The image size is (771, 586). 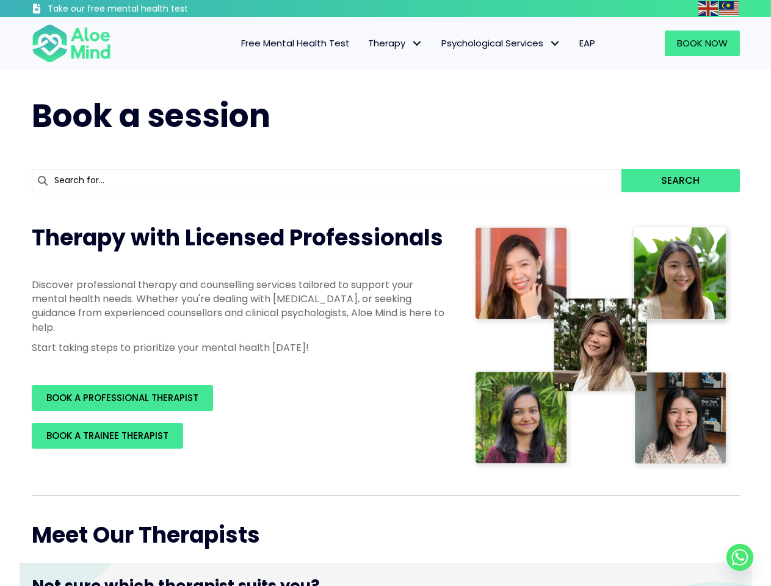 What do you see at coordinates (501, 43) in the screenshot?
I see `span: Psychological Services` at bounding box center [501, 43].